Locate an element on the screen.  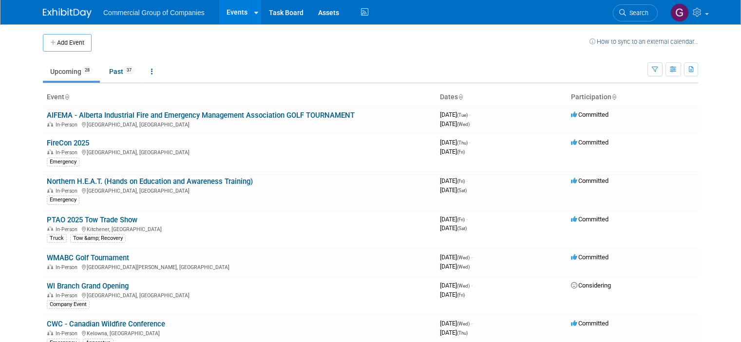
a: Search is located at coordinates (635, 13).